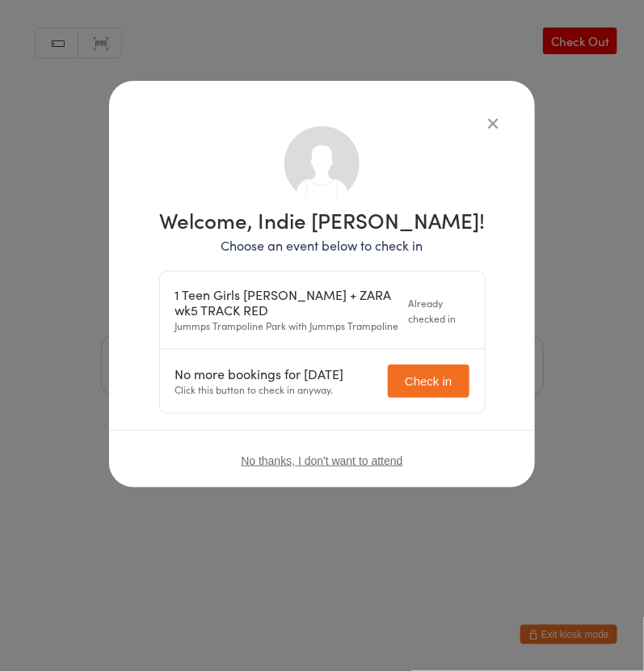  What do you see at coordinates (287, 309) in the screenshot?
I see `div: Jummps Trampoline Park with Jummps Trampoline` at bounding box center [287, 309].